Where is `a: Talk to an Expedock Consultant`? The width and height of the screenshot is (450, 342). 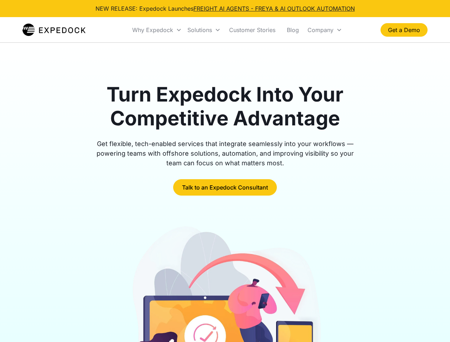
a: Talk to an Expedock Consultant is located at coordinates (225, 187).